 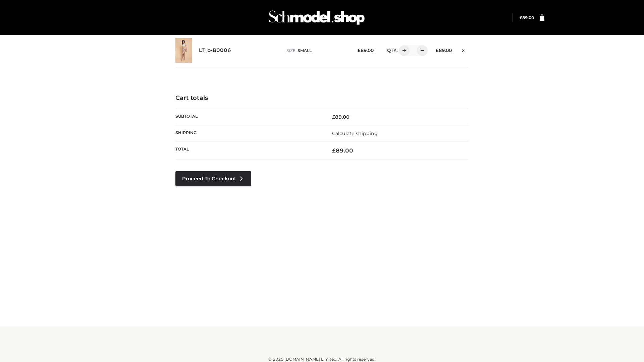 I want to click on p: size :, so click(x=317, y=51).